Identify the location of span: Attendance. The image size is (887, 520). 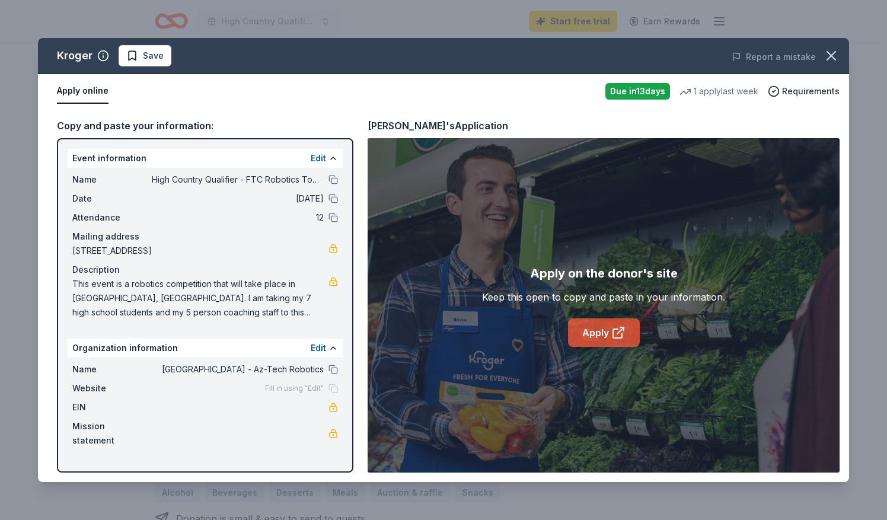
(112, 218).